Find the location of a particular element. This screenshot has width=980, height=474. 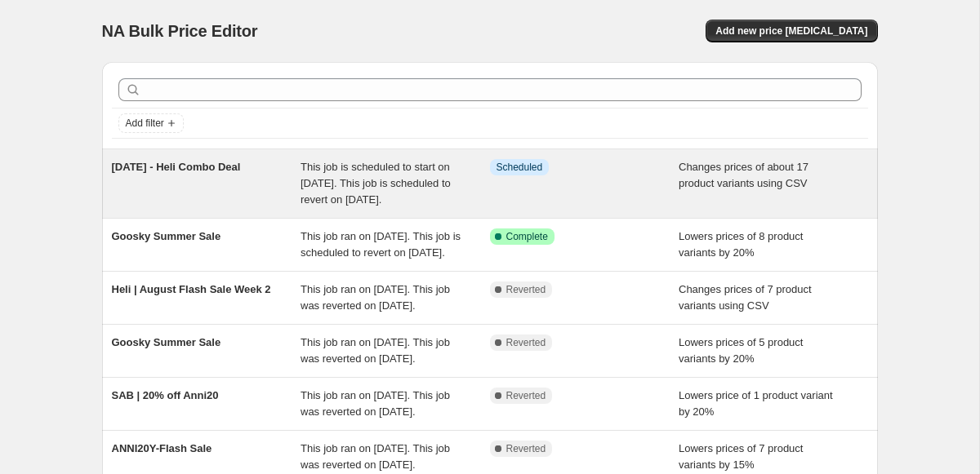

span: Lowers prices of 8 product variants by 20% is located at coordinates (740, 244).